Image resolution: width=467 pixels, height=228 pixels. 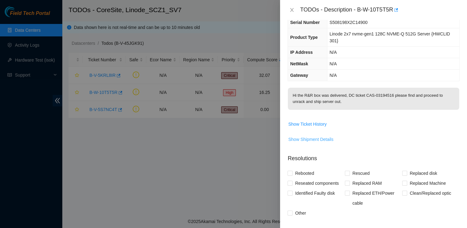 I want to click on span: Product Type, so click(x=304, y=37).